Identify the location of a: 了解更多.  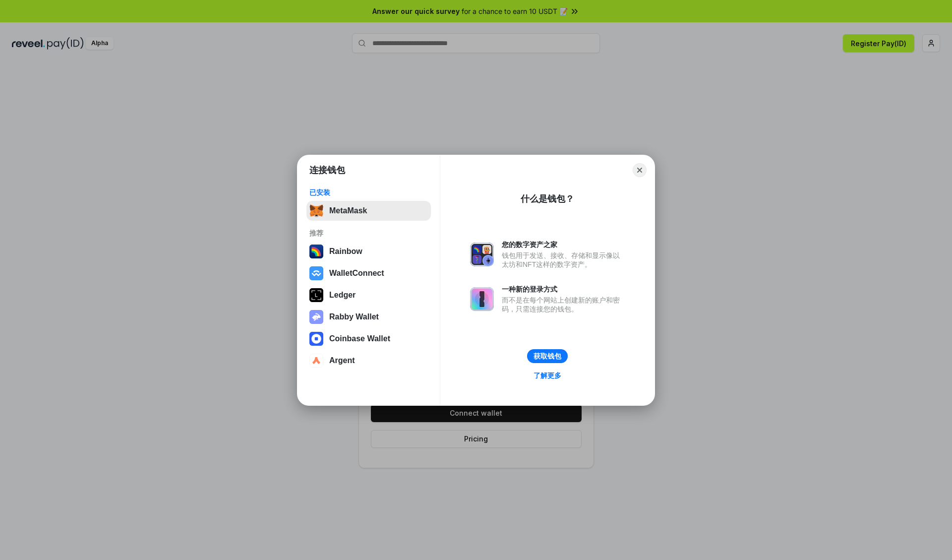
(547, 375).